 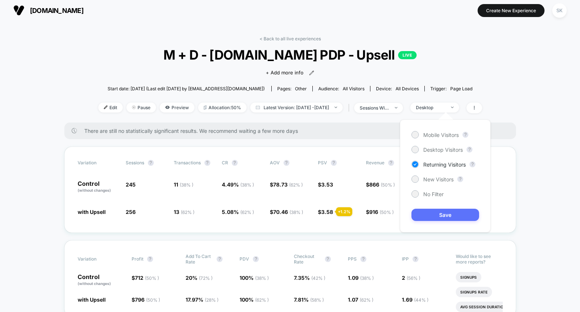 What do you see at coordinates (130, 211) in the screenshot?
I see `span: 256` at bounding box center [130, 211].